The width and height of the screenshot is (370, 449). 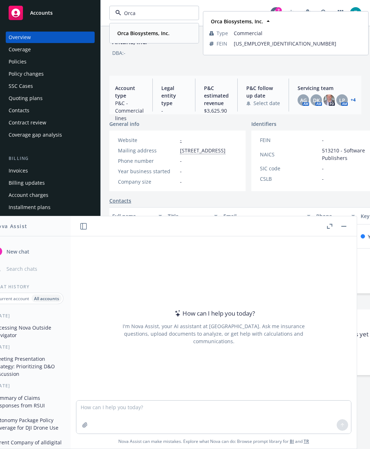 I want to click on a: Policy changes, so click(x=50, y=74).